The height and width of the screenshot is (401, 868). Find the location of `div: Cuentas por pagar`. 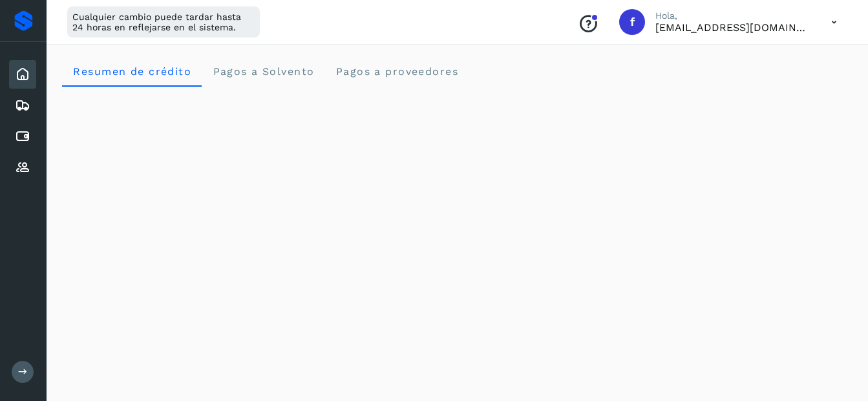

div: Cuentas por pagar is located at coordinates (23, 137).